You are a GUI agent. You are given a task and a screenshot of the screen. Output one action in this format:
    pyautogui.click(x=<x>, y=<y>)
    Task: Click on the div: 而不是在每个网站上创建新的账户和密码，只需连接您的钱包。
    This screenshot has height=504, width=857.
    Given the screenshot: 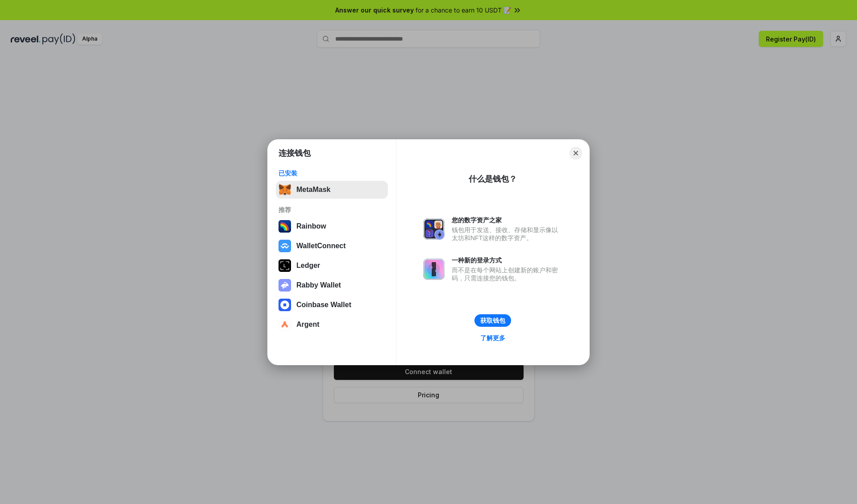 What is the action you would take?
    pyautogui.click(x=507, y=274)
    